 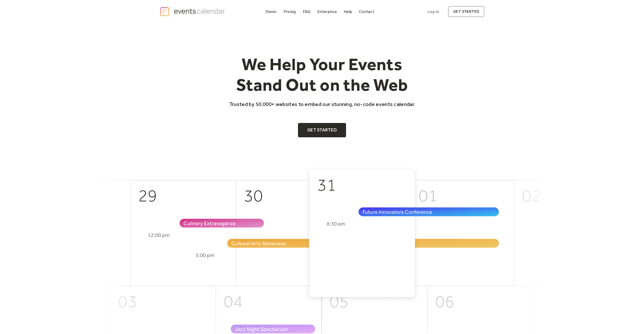 I want to click on a: Get Started, so click(x=322, y=130).